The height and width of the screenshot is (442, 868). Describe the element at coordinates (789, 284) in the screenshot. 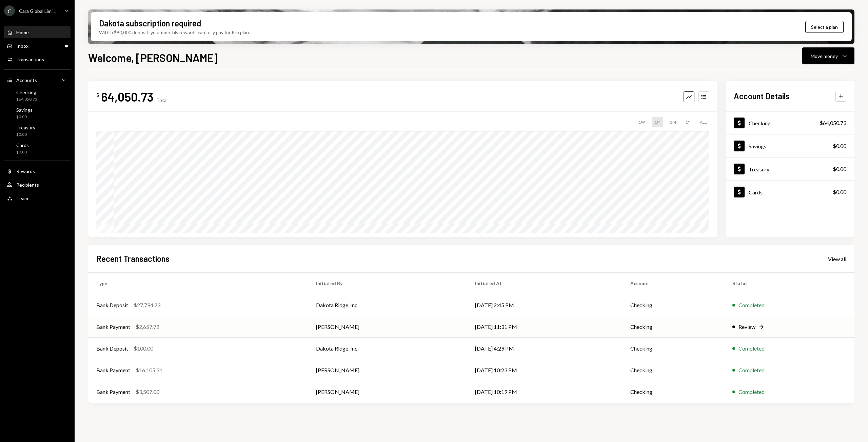

I see `th: Status` at that location.